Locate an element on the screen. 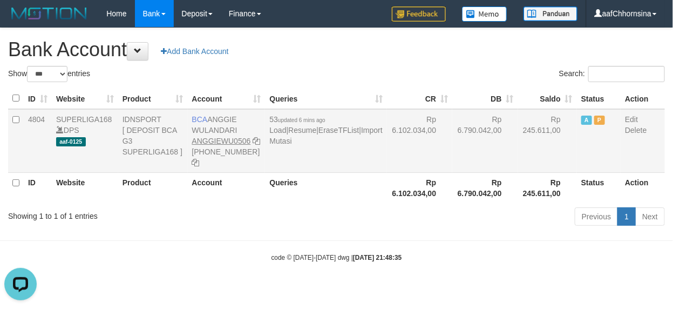  img: Feedback.jpg is located at coordinates (419, 14).